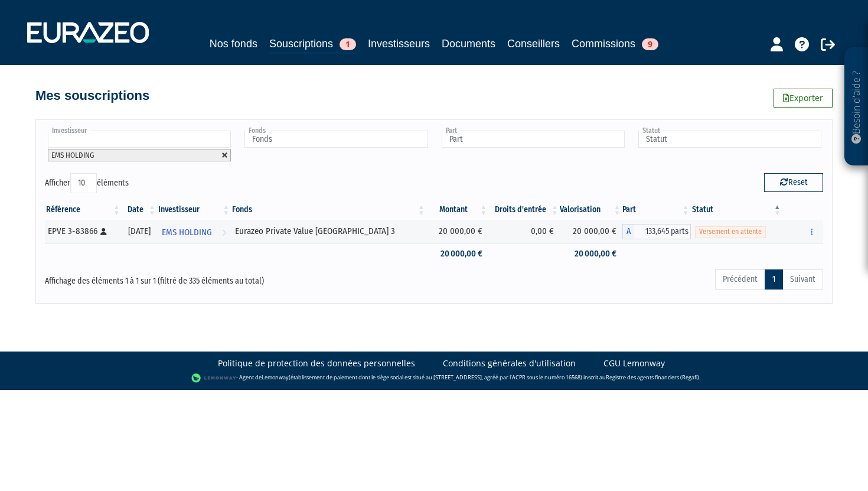 This screenshot has width=868, height=491. I want to click on a: Conseillers, so click(533, 44).